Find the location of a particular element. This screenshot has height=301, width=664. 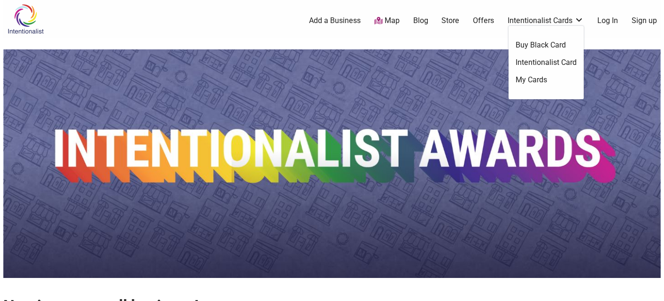

a: Buy Black Card is located at coordinates (546, 45).